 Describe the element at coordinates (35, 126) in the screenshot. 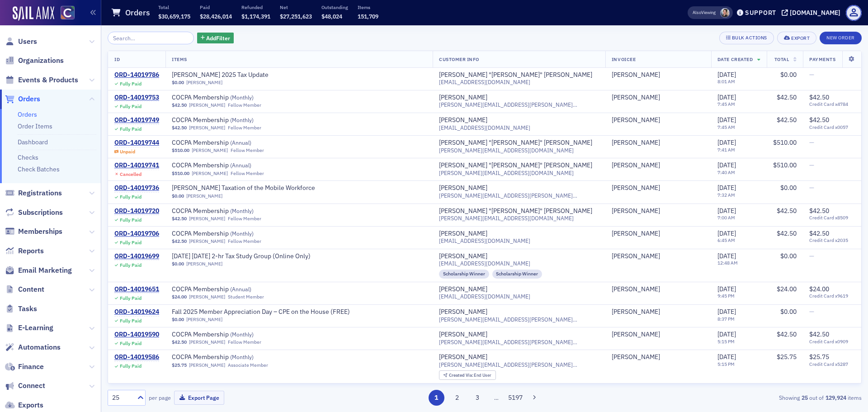

I see `a: Order Items` at that location.